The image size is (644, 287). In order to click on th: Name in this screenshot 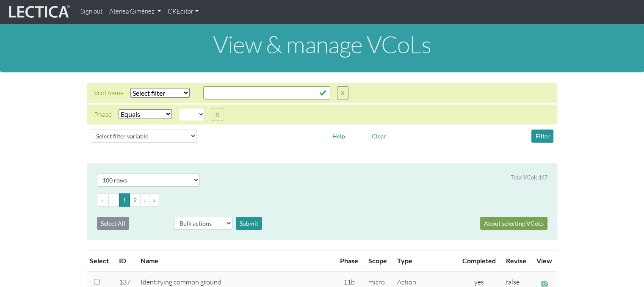, I will do `click(235, 261)`.